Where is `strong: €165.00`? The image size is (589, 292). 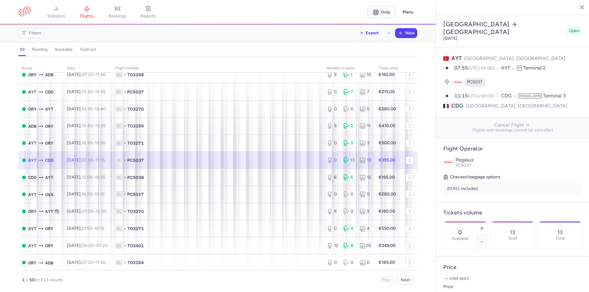 strong: €165.00 is located at coordinates (387, 75).